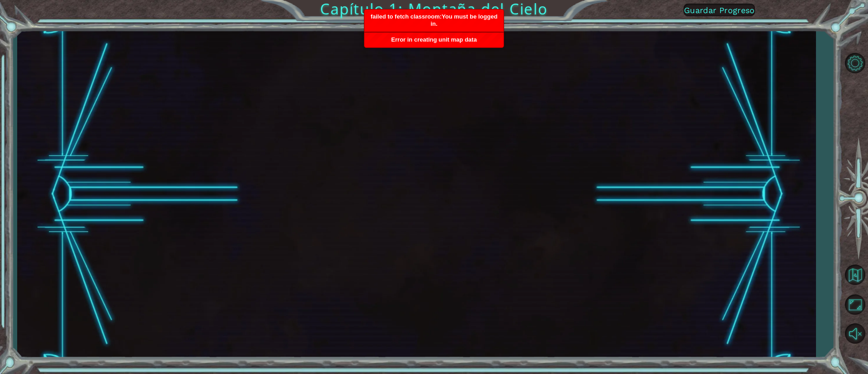  Describe the element at coordinates (434, 20) in the screenshot. I see `span: failed to fetch classroom:You must be logged in.` at that location.